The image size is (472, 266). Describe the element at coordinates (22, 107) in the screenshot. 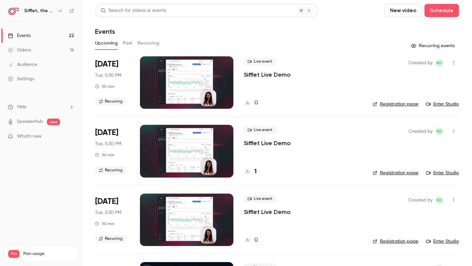

I see `span: Help` at that location.